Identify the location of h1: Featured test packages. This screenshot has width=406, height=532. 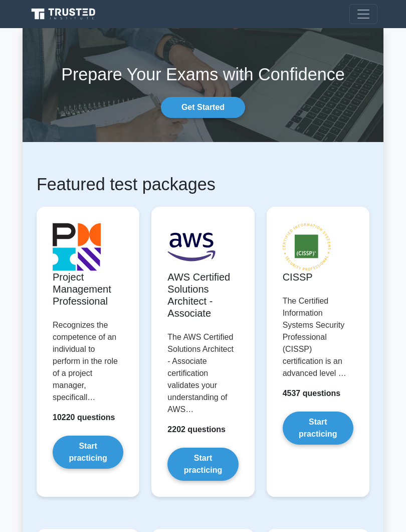
(203, 184).